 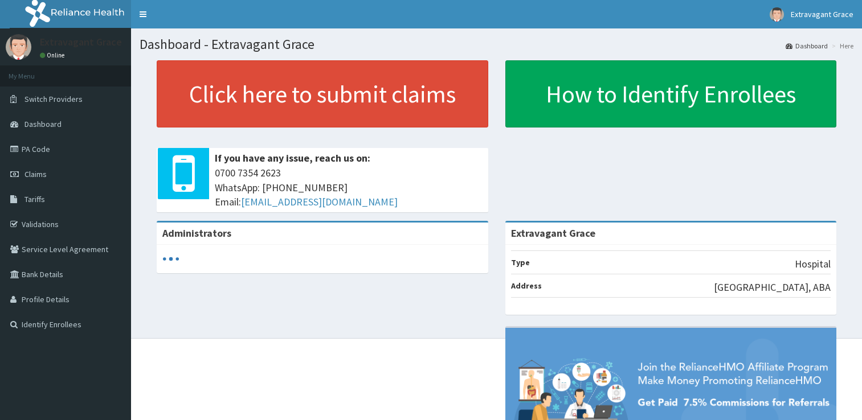 I want to click on span: Claims, so click(x=35, y=174).